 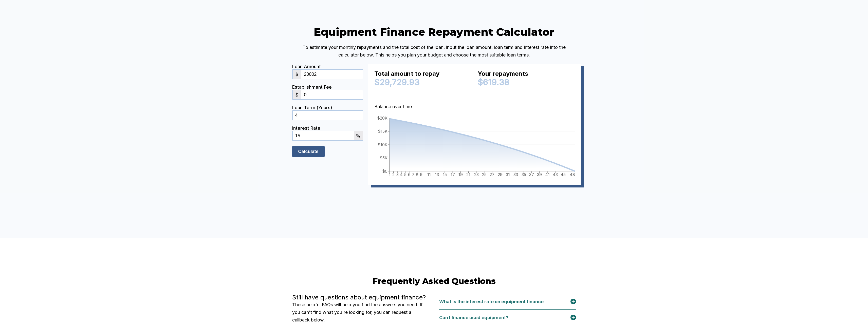 I want to click on tspan: 17, so click(x=452, y=175).